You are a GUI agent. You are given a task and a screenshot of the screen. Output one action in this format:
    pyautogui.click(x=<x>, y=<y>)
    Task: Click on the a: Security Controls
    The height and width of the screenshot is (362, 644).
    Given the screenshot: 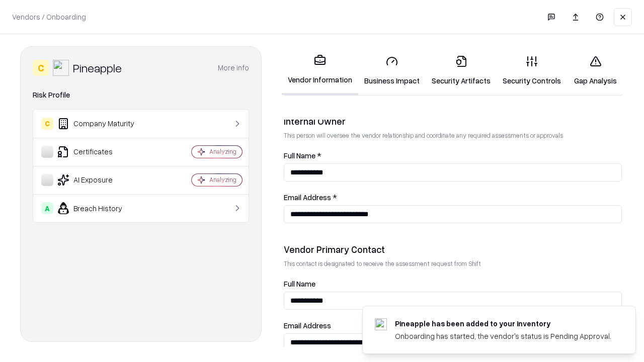 What is the action you would take?
    pyautogui.click(x=532, y=71)
    